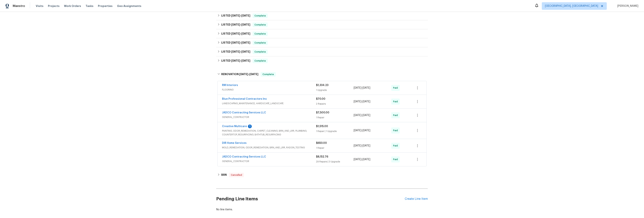 This screenshot has height=218, width=644. Describe the element at coordinates (322, 143) in the screenshot. I see `span: $650.00` at that location.